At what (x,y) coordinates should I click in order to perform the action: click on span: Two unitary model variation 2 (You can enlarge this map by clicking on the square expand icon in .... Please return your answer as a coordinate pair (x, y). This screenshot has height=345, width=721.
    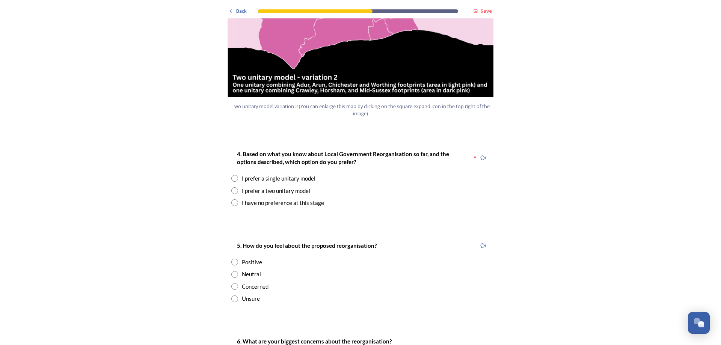
    Looking at the image, I should click on (361, 110).